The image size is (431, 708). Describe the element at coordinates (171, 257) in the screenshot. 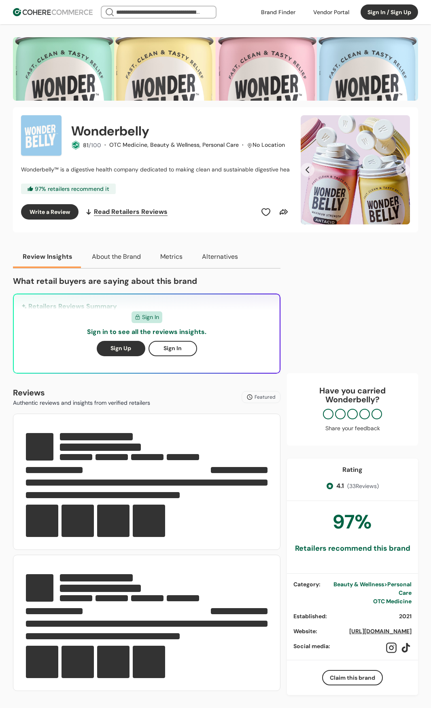

I see `button: Metrics` at that location.